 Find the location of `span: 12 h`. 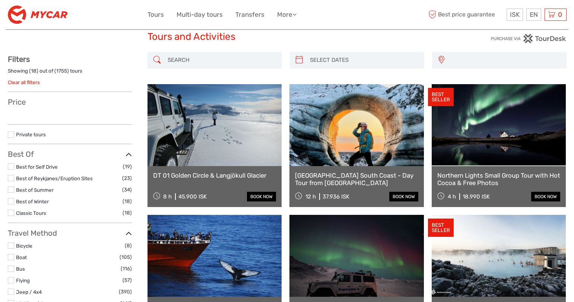

span: 12 h is located at coordinates (311, 197).